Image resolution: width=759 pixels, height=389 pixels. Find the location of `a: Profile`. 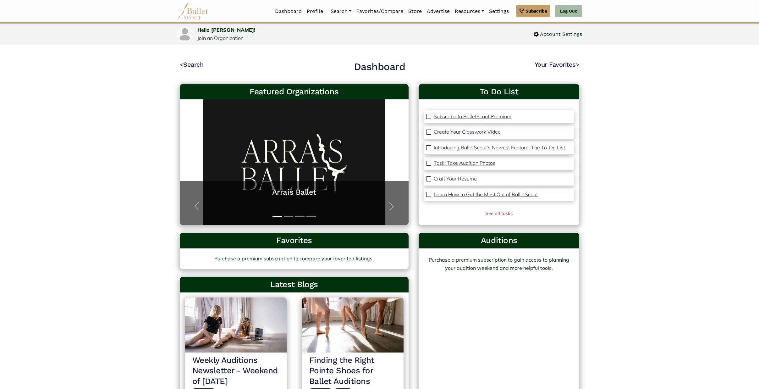

a: Profile is located at coordinates (315, 11).